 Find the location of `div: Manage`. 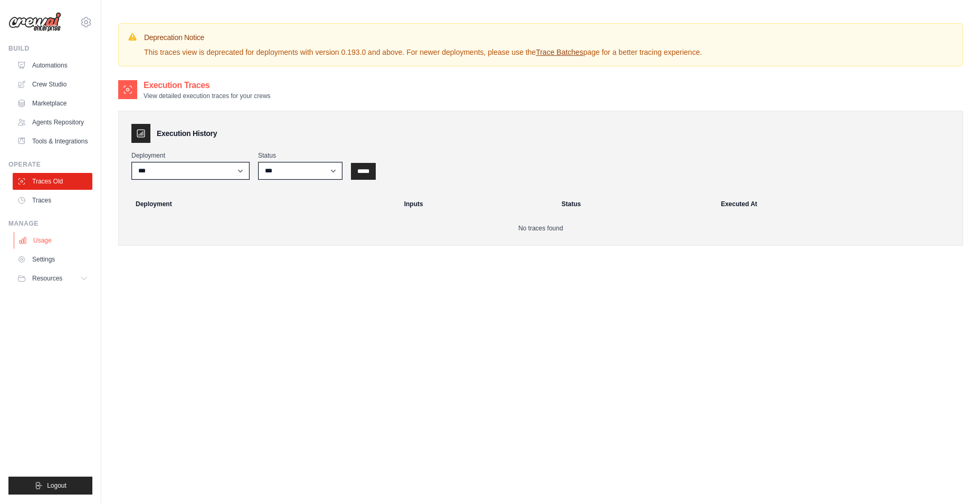

div: Manage is located at coordinates (50, 223).